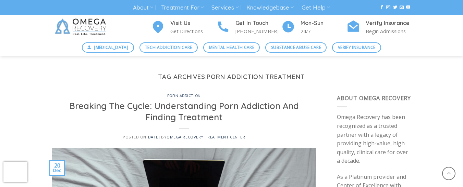 The width and height of the screenshot is (463, 187). What do you see at coordinates (296, 47) in the screenshot?
I see `span: Substance Abuse Care` at bounding box center [296, 47].